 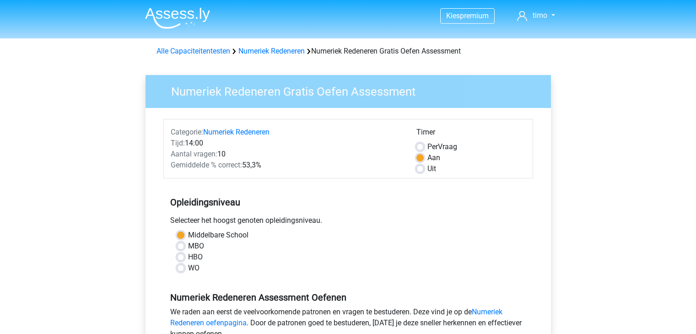 What do you see at coordinates (286, 165) in the screenshot?
I see `div: 53,3%` at bounding box center [286, 165].